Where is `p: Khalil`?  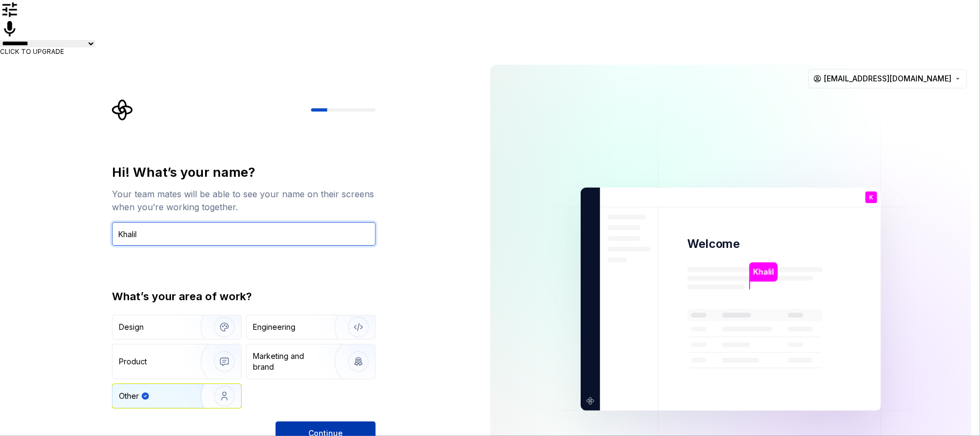 p: Khalil is located at coordinates (763, 272).